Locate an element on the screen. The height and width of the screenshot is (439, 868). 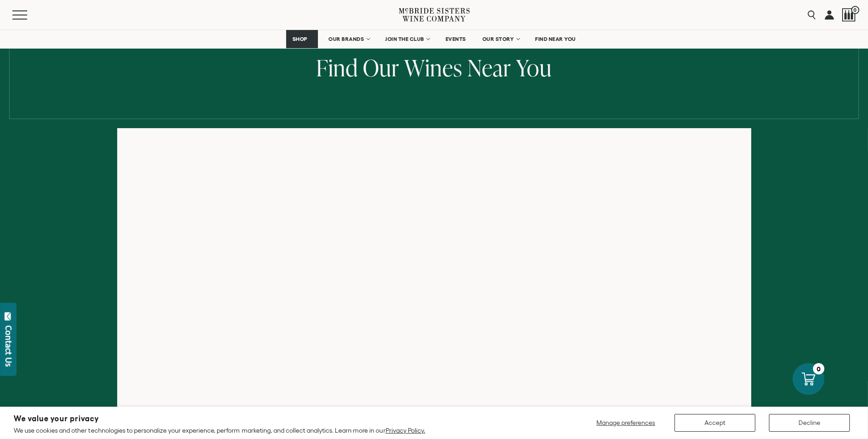
button: Decline is located at coordinates (810, 422).